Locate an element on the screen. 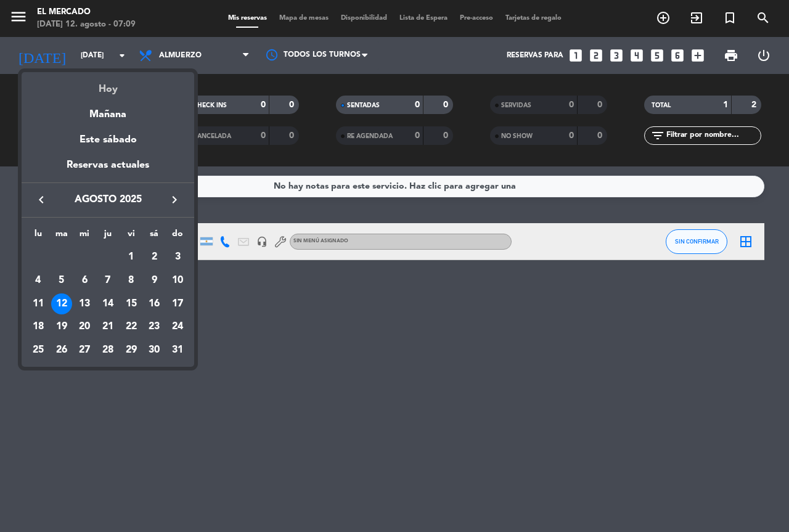  div: 1 is located at coordinates (131, 257).